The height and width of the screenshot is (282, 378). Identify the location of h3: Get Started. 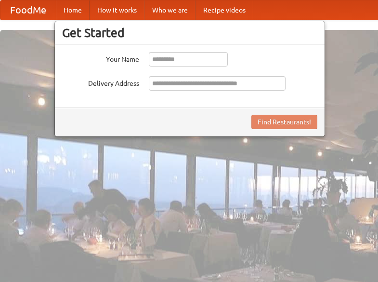
(190, 33).